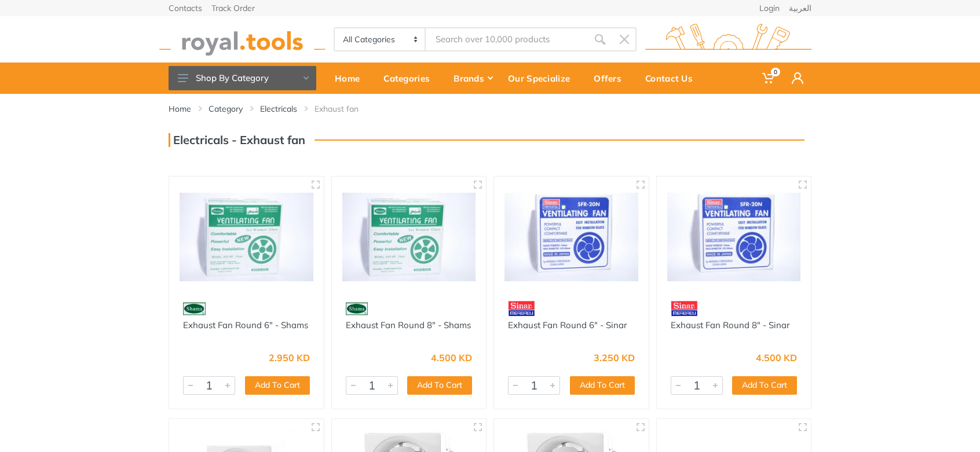 This screenshot has width=980, height=452. I want to click on button: Shop By Category, so click(242, 78).